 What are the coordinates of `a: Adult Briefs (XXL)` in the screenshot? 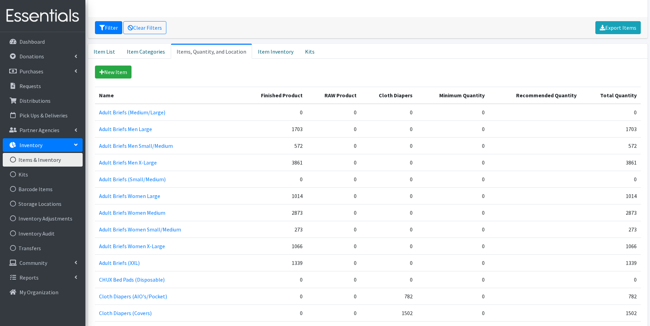 It's located at (119, 263).